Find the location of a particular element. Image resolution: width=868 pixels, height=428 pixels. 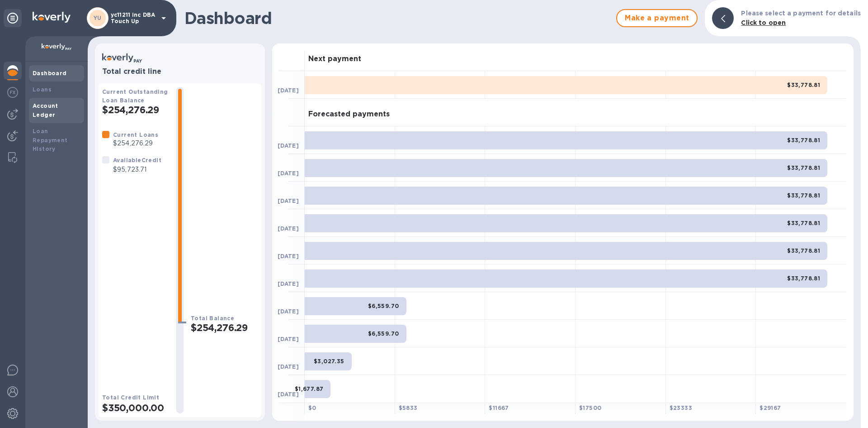

b: $ 17500 is located at coordinates (590, 407).